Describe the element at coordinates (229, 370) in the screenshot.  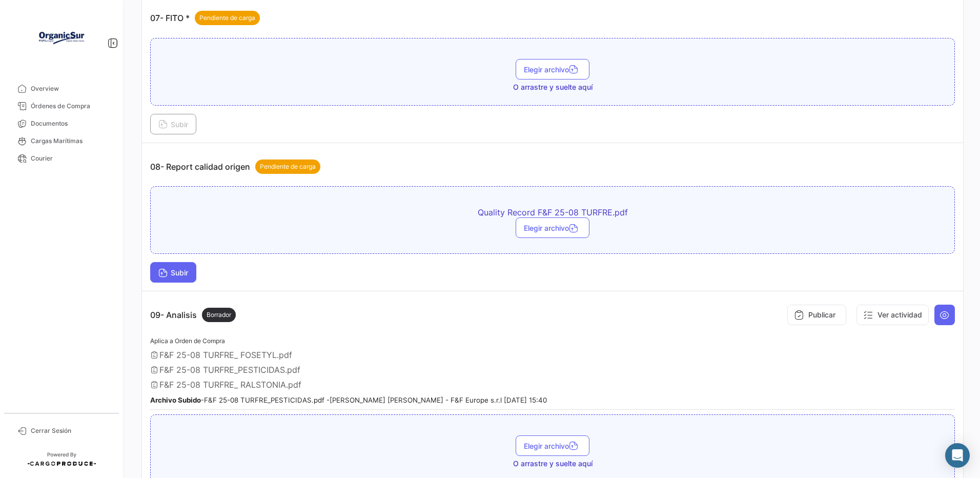
I see `span: F&F 25-08 TURFRE_PESTICIDAS.pdf` at that location.